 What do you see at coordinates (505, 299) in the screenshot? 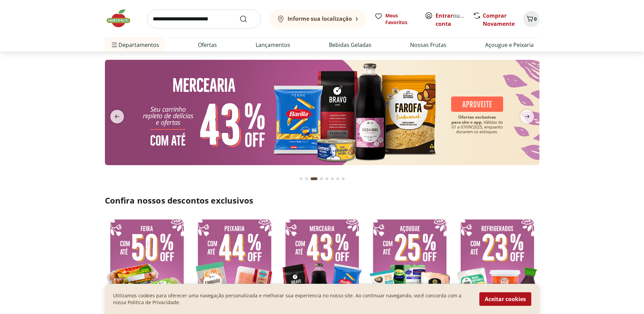
I see `button: Aceitar cookies` at bounding box center [505, 299].